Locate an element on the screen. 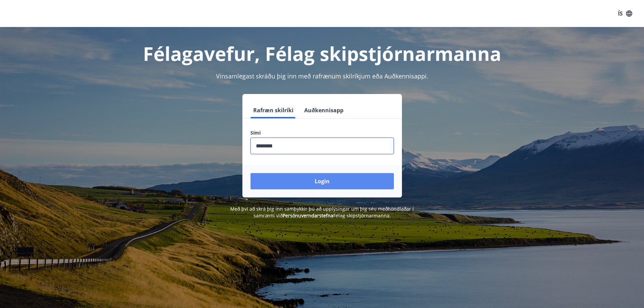 The image size is (644, 308). button: Rafræn skilríki is located at coordinates (273, 110).